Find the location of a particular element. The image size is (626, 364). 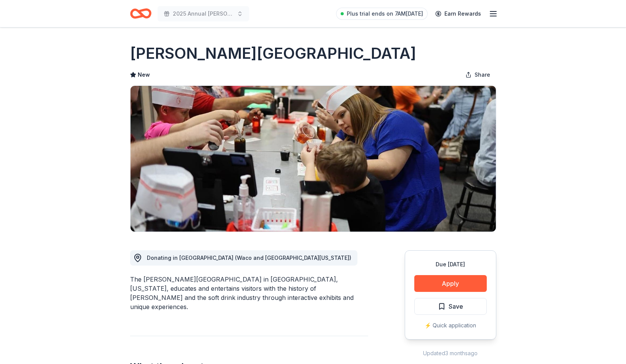

div: ⚡️ Quick application is located at coordinates (450, 325).